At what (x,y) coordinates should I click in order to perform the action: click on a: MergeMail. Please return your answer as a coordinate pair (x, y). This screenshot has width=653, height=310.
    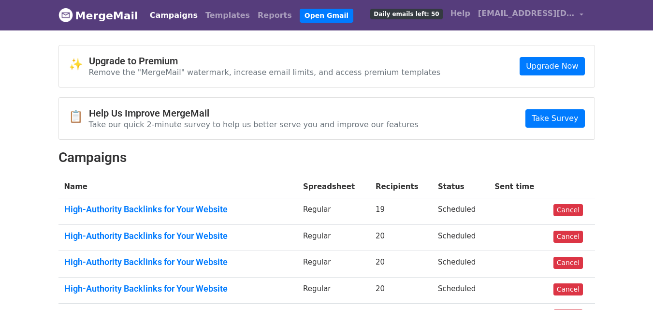
    Looking at the image, I should click on (98, 15).